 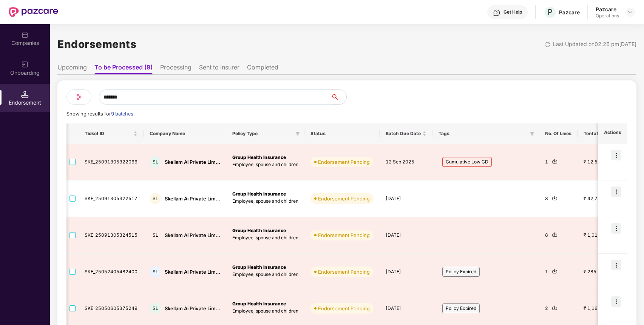 What do you see at coordinates (25, 35) in the screenshot?
I see `img: svg+xml;base64,PHN2ZyBpZD0iQ29tcGFuaWVzIiB4bWxucz0iaHR0cDovL3d3dy53My5vcmcvMjAwMC9zdmciIHdpZHRoPS...` at bounding box center [25, 35].